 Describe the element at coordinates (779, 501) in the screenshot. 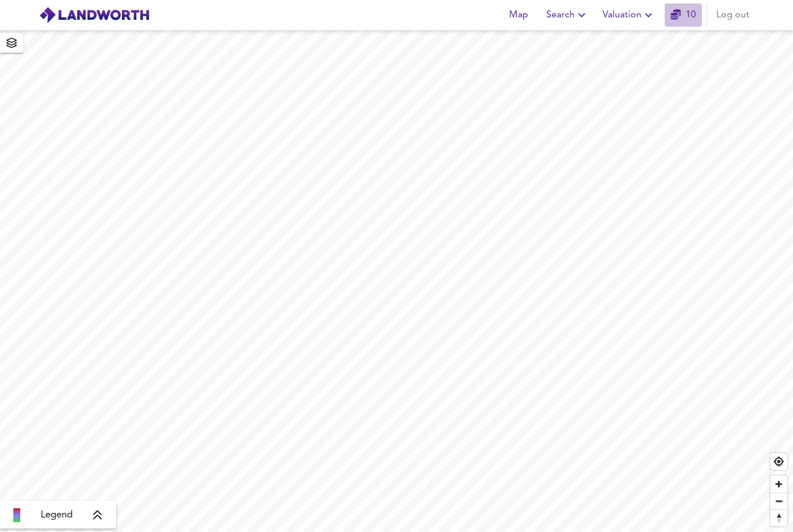

I see `span: Zoom out` at that location.